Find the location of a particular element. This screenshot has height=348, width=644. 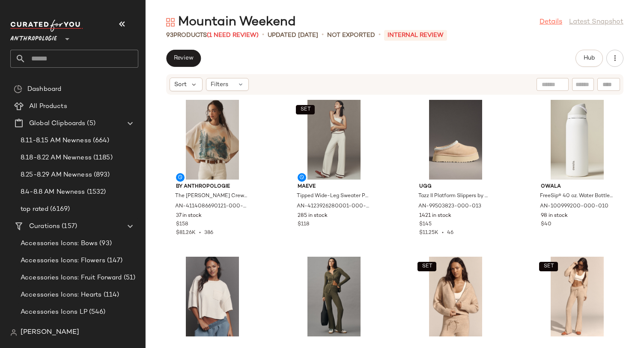

span: (5) is located at coordinates (90, 124).